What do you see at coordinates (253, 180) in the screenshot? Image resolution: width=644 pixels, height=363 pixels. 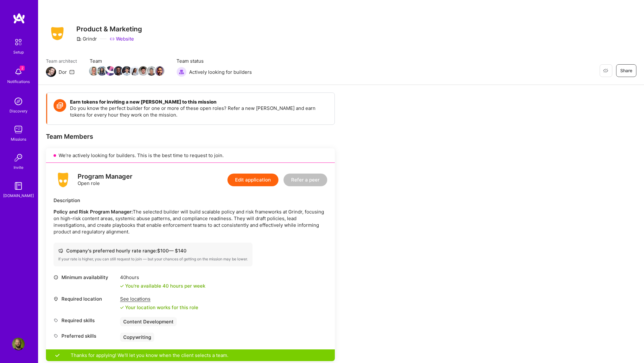 I see `button: Edit application` at bounding box center [253, 180].